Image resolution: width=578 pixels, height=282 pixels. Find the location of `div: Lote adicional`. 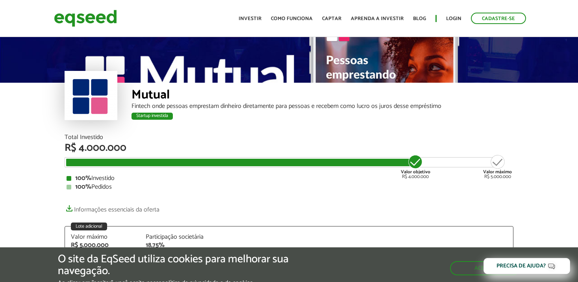

div: Lote adicional is located at coordinates (89, 226).